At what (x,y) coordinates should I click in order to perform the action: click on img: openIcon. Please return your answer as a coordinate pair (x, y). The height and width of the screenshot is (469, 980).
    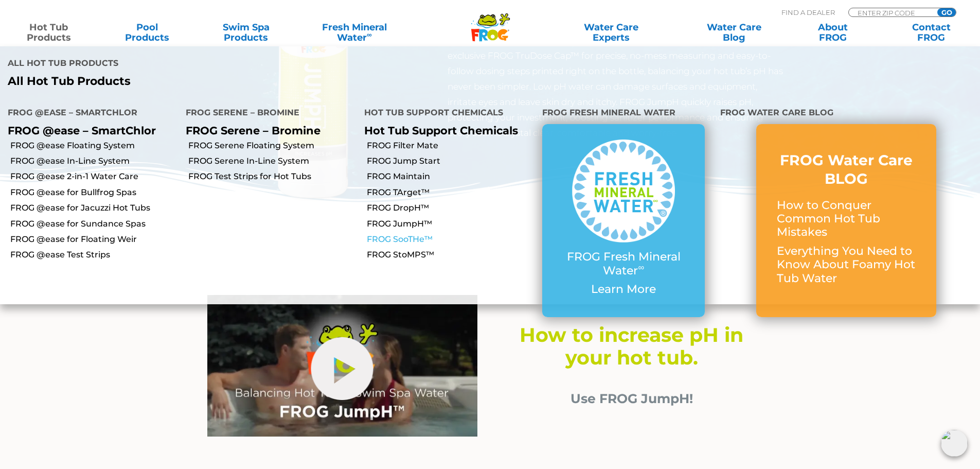
    Looking at the image, I should click on (954, 443).